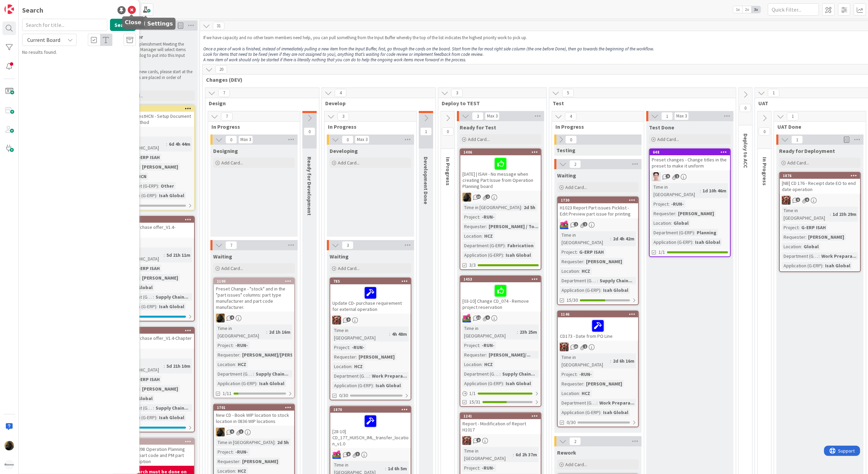 The image size is (868, 474). I want to click on span: Developing, so click(344, 151).